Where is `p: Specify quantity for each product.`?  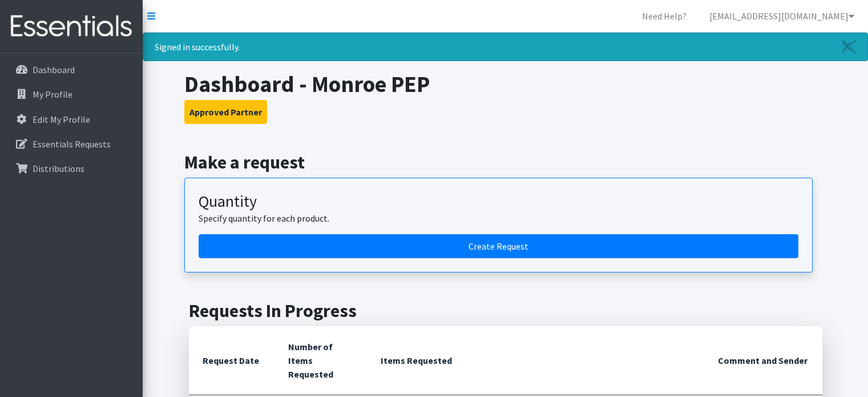 p: Specify quantity for each product. is located at coordinates (498, 218).